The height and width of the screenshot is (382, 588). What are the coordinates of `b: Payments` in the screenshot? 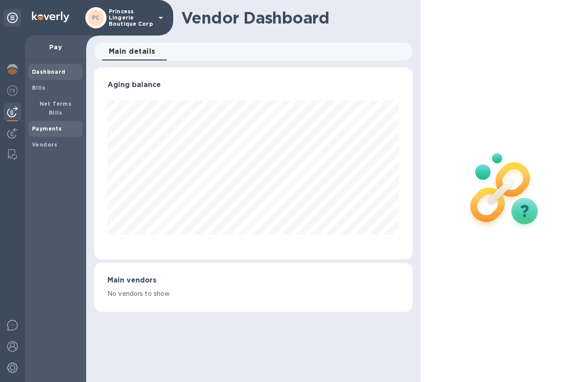 It's located at (47, 128).